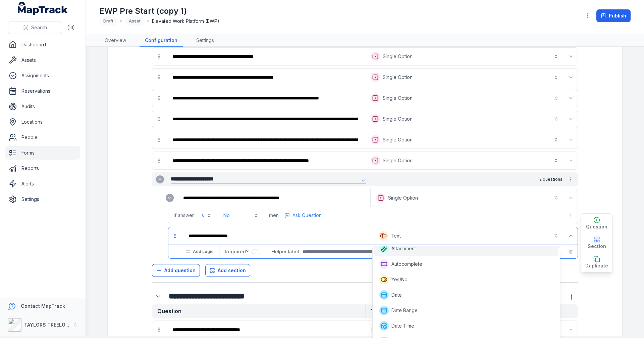  What do you see at coordinates (404, 248) in the screenshot?
I see `span: Attachment` at bounding box center [404, 248].